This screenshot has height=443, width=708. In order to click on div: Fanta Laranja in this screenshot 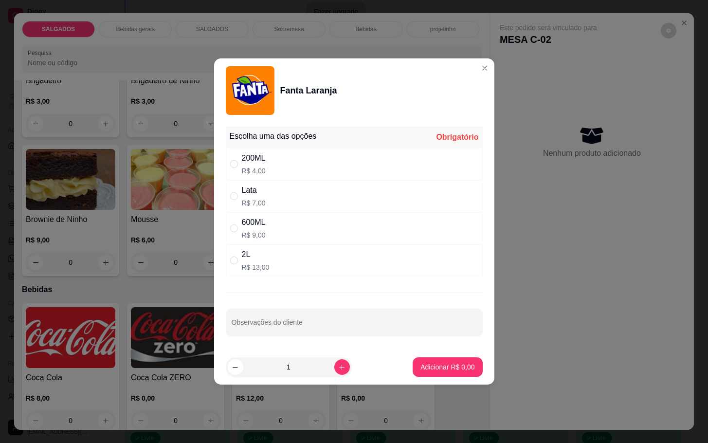, I will do `click(309, 91)`.